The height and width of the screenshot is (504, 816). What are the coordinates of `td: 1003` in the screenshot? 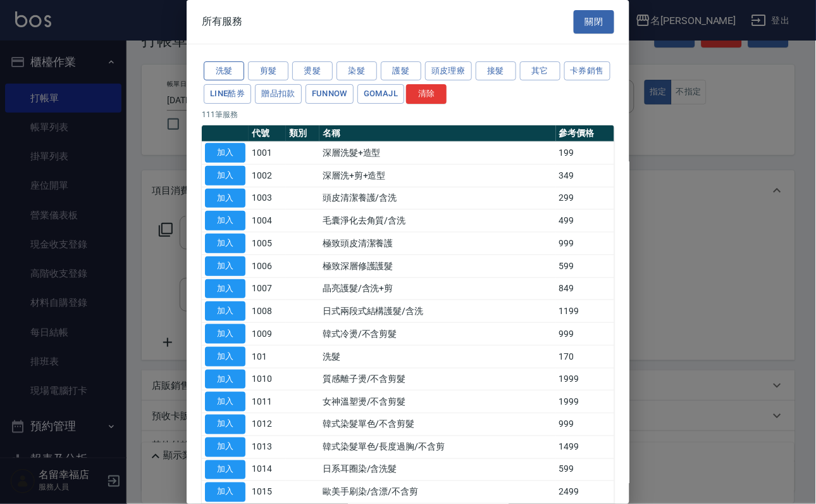 It's located at (267, 198).